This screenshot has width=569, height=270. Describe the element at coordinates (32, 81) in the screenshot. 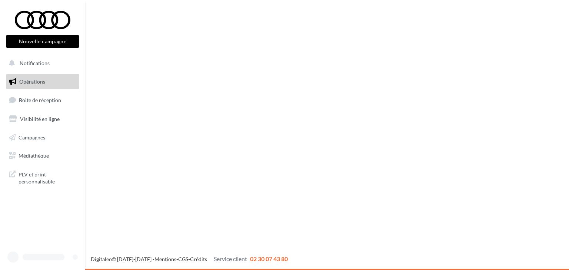

I see `span: Opérations` at that location.